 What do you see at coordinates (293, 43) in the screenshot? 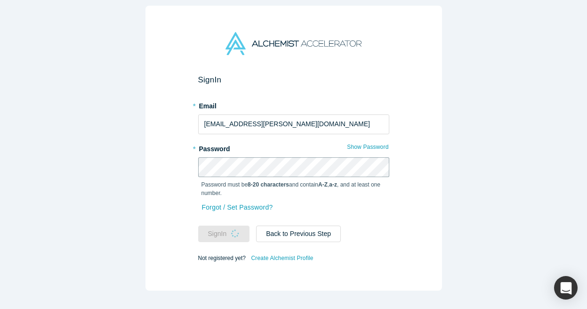
I see `img: Alchemist Accelerator Logo` at bounding box center [293, 43].